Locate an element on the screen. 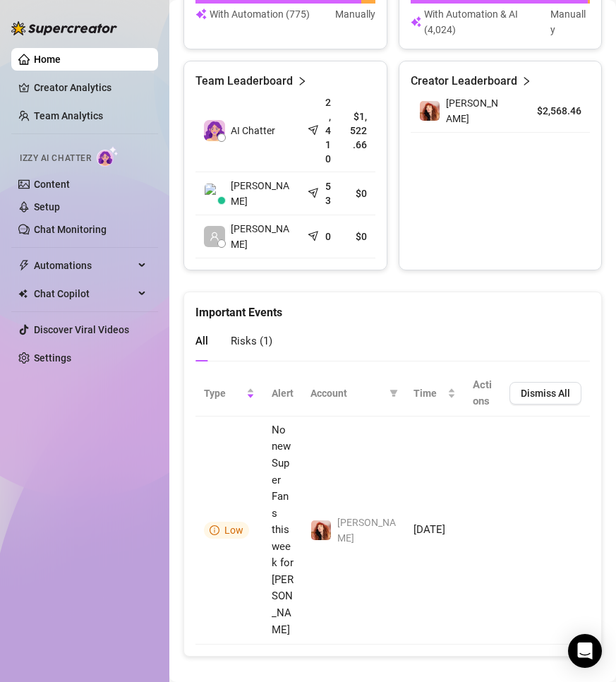  span: Low is located at coordinates (233, 530).